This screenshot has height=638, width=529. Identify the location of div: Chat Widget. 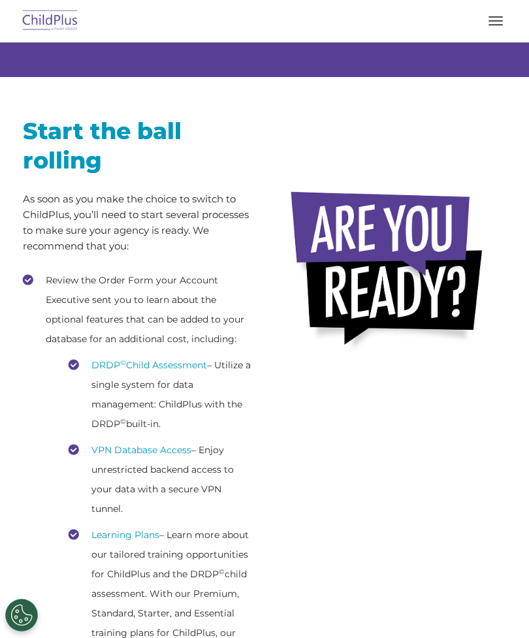
(418, 567).